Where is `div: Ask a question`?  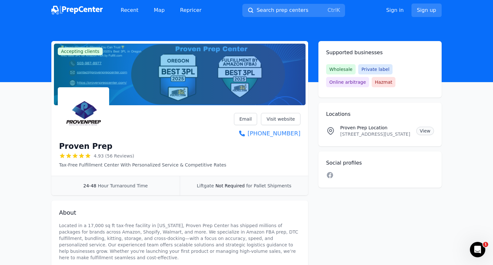 div: Ask a question is located at coordinates (60, 84).